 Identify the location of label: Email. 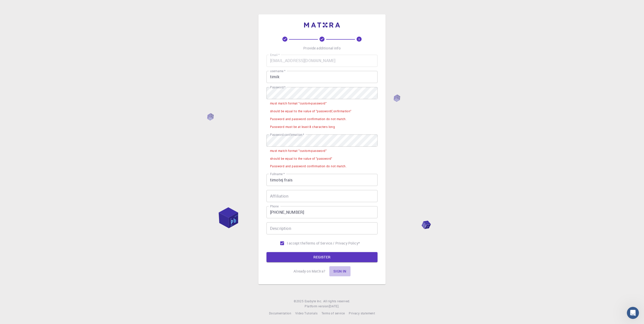
(275, 54).